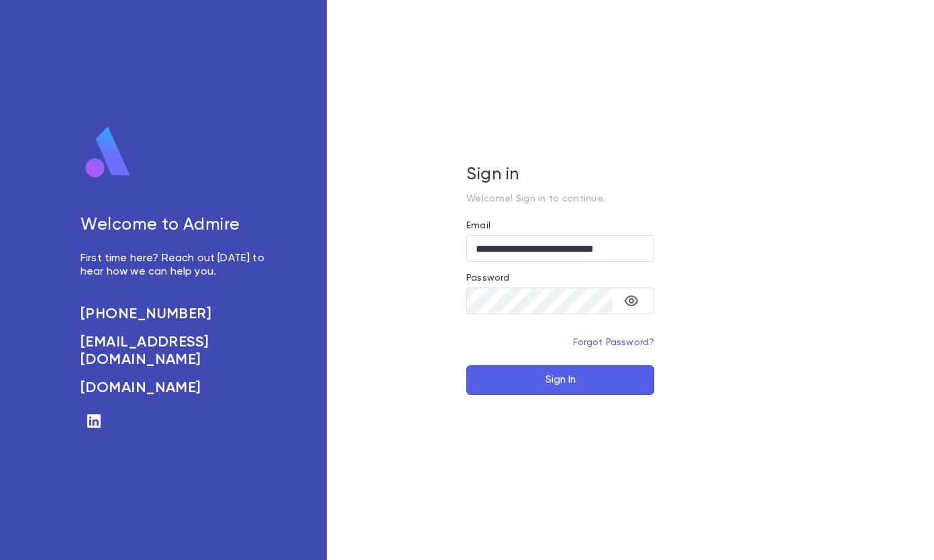 This screenshot has width=934, height=560. Describe the element at coordinates (632, 301) in the screenshot. I see `button: toggle password visibility` at that location.